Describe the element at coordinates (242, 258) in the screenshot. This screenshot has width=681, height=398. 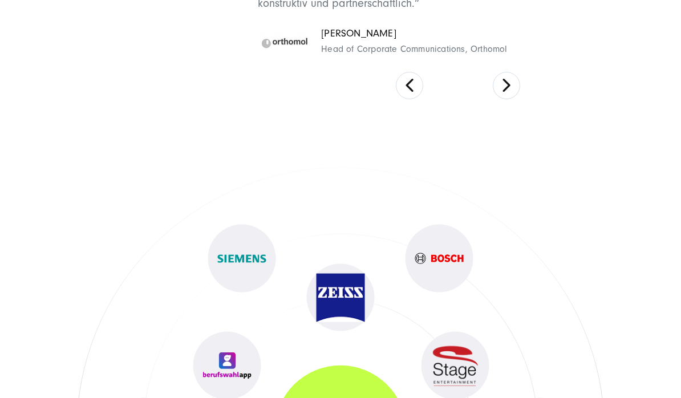
I see `img: Kundenlogo Siemens AG Grün - Digitalagentur SUNZINET-svg` at that location.